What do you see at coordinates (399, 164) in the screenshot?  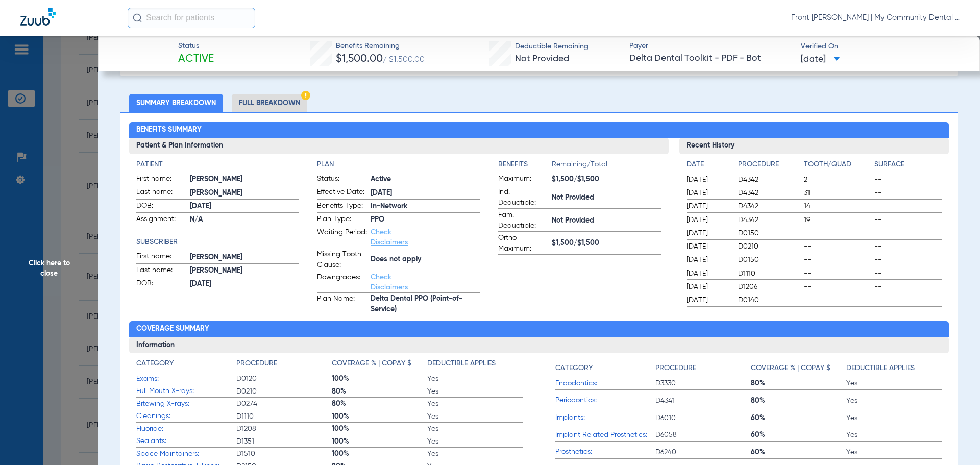 I see `h4: Plan` at bounding box center [399, 164].